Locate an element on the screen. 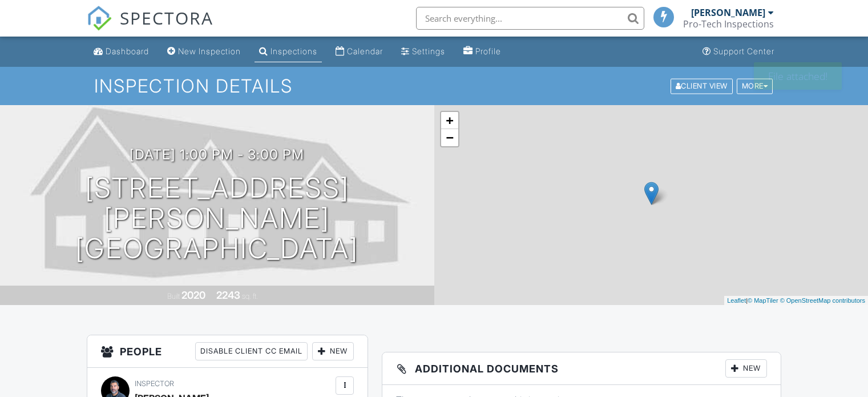  a: Profile is located at coordinates (482, 51).